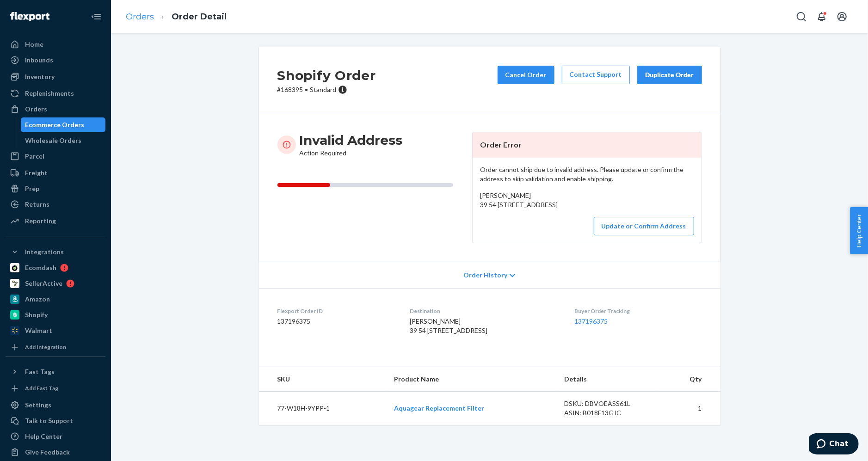  I want to click on a: Home, so click(55, 45).